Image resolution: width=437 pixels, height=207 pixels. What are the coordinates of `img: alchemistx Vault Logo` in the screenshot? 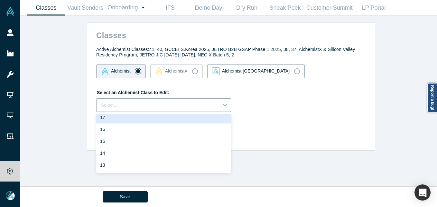 It's located at (159, 71).